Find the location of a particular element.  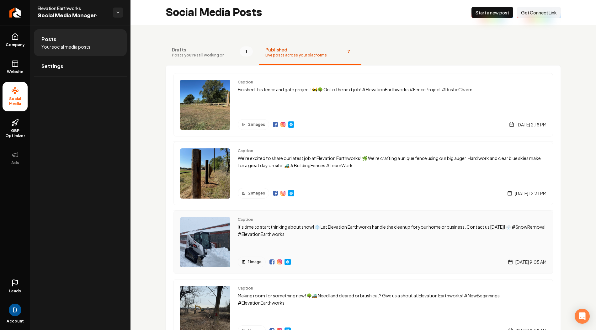

nav: Tabs is located at coordinates (363, 53).